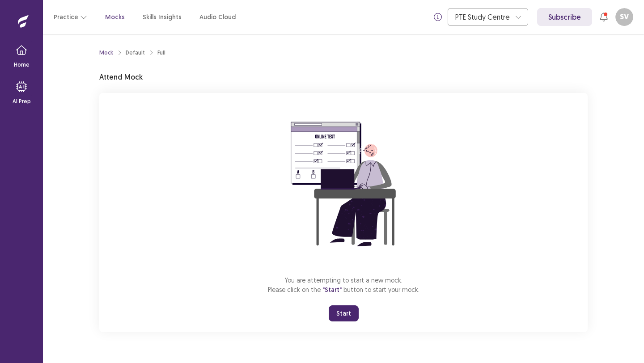 This screenshot has height=363, width=644. I want to click on button: Start, so click(343, 313).